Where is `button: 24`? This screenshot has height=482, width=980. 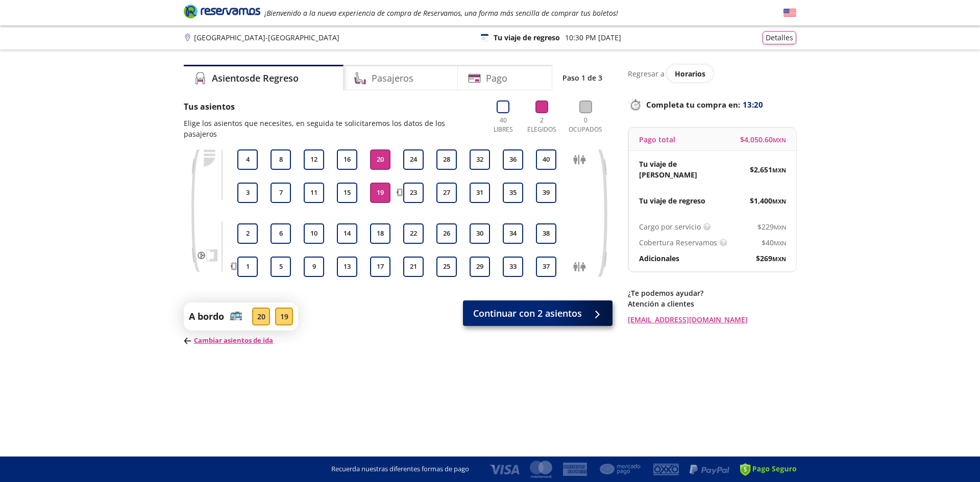
button: 24 is located at coordinates (413, 160).